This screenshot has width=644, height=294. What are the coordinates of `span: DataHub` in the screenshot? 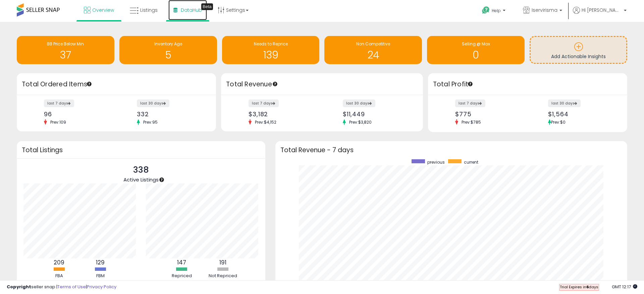 It's located at (192, 10).